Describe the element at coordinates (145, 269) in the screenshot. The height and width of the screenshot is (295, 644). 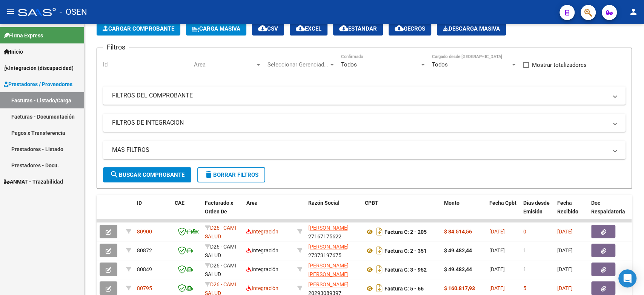
I see `span: 80849` at that location.